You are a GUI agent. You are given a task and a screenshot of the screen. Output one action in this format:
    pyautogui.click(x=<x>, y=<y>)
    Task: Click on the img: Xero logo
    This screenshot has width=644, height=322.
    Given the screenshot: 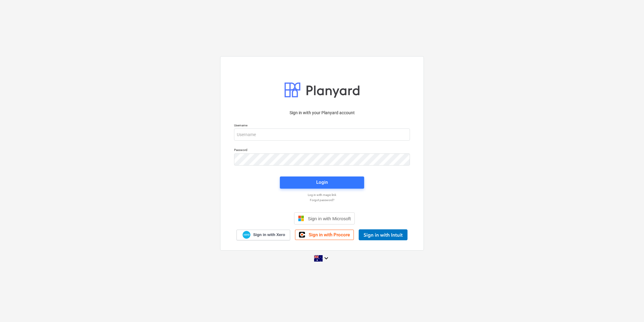 What is the action you would take?
    pyautogui.click(x=247, y=235)
    